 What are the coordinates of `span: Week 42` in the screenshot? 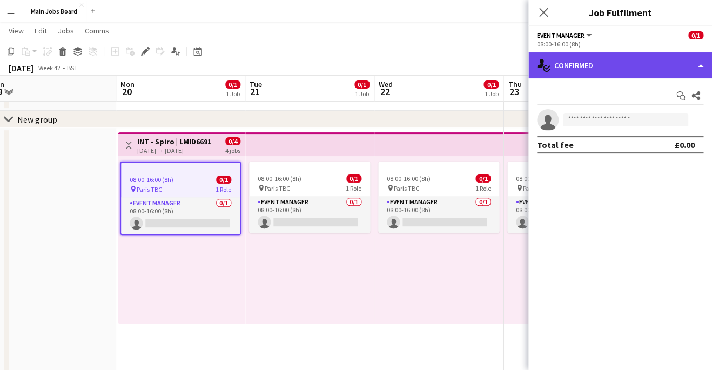 It's located at (49, 68).